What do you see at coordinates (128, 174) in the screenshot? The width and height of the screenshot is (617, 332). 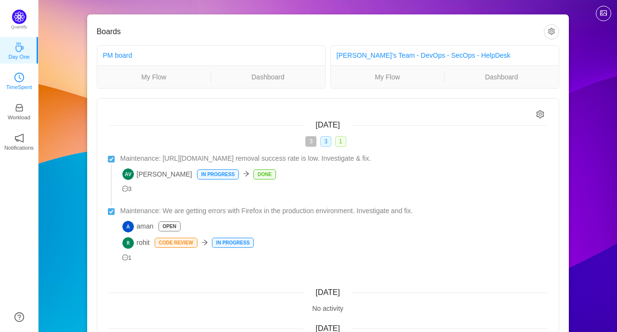 I see `img: AV` at bounding box center [128, 174].